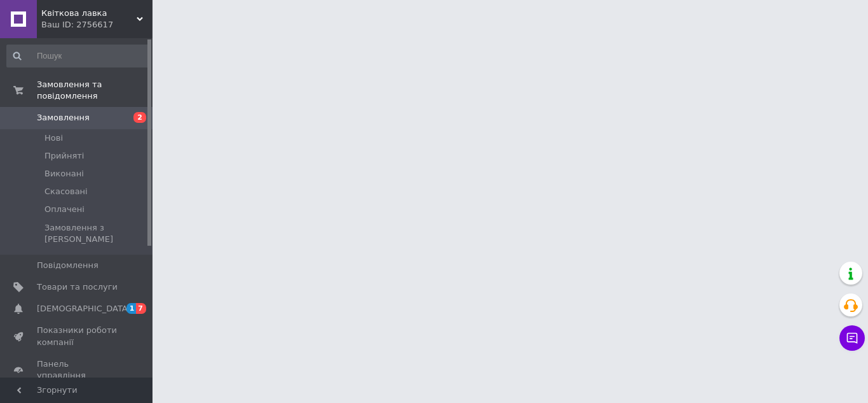  Describe the element at coordinates (77, 336) in the screenshot. I see `span: Показники роботи компанії` at that location.